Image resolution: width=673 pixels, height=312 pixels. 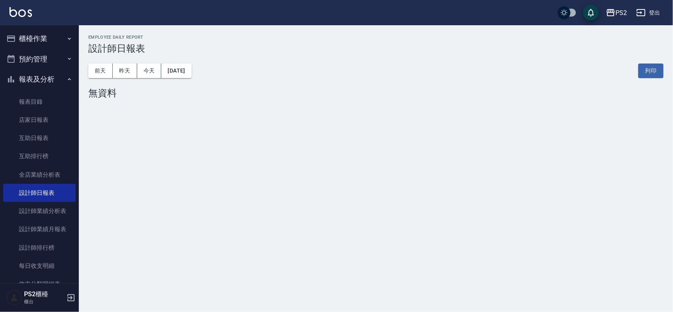 I want to click on a: 設計師業績月報表, so click(x=39, y=229).